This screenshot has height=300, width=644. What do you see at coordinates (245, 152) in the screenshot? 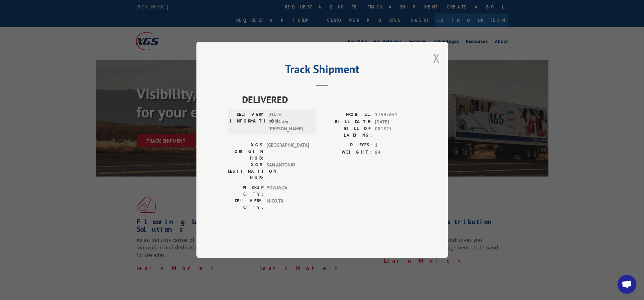
I see `label: XGS ORIGIN HUB:` at bounding box center [245, 152].